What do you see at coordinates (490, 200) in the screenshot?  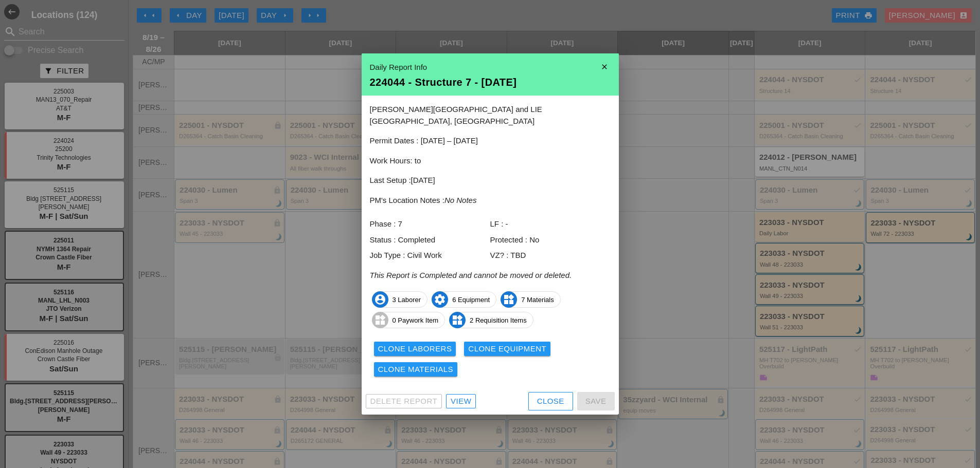 I see `p: PM's Location Notes :` at bounding box center [490, 200].